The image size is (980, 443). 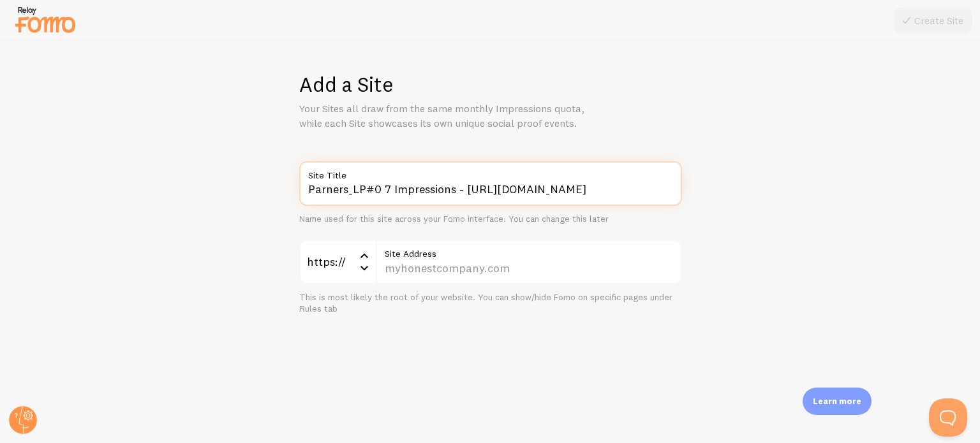 What do you see at coordinates (452, 116) in the screenshot?
I see `p: Your Sites all draw from the same monthly Impressions quota, while each Site showcases its own un...` at bounding box center [452, 116].